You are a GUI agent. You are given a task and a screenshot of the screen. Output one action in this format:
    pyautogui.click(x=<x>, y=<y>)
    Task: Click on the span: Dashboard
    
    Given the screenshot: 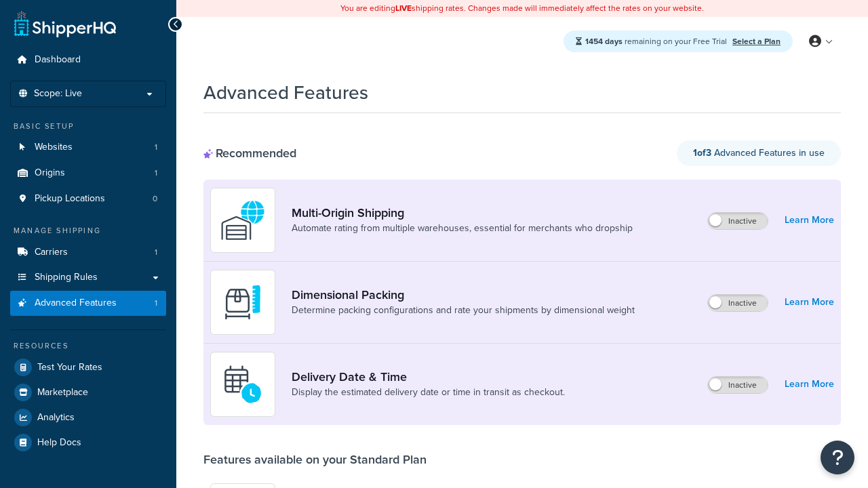 What is the action you would take?
    pyautogui.click(x=58, y=60)
    